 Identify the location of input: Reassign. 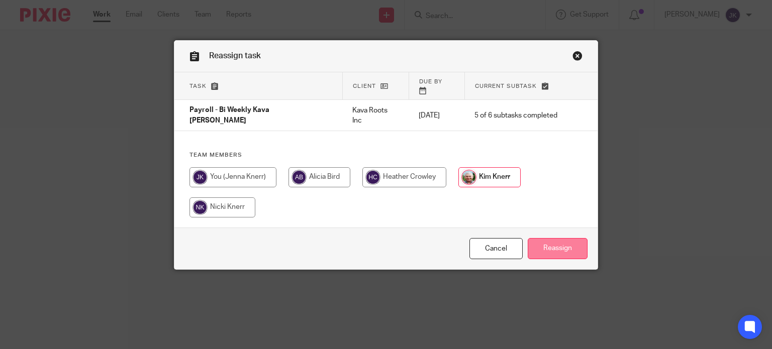
(557, 249).